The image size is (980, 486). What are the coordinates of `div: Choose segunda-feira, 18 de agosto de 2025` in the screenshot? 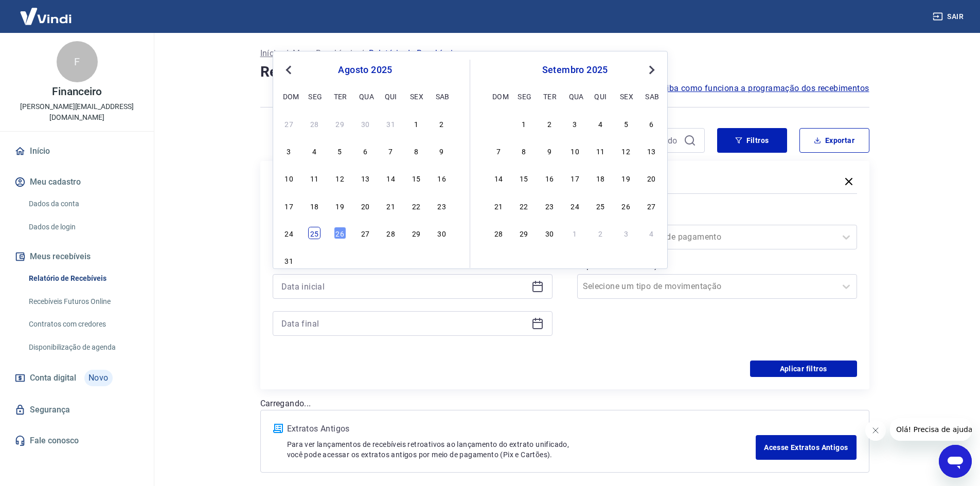 It's located at (314, 206).